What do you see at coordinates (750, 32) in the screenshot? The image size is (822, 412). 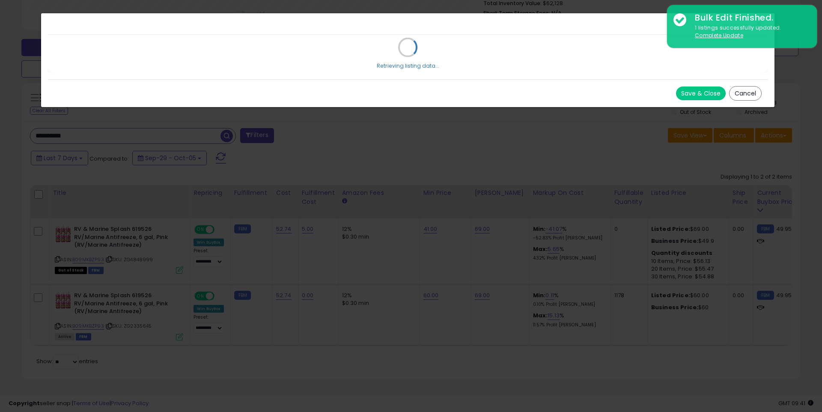 I see `div: 1 listings successfully updated.` at bounding box center [750, 32].